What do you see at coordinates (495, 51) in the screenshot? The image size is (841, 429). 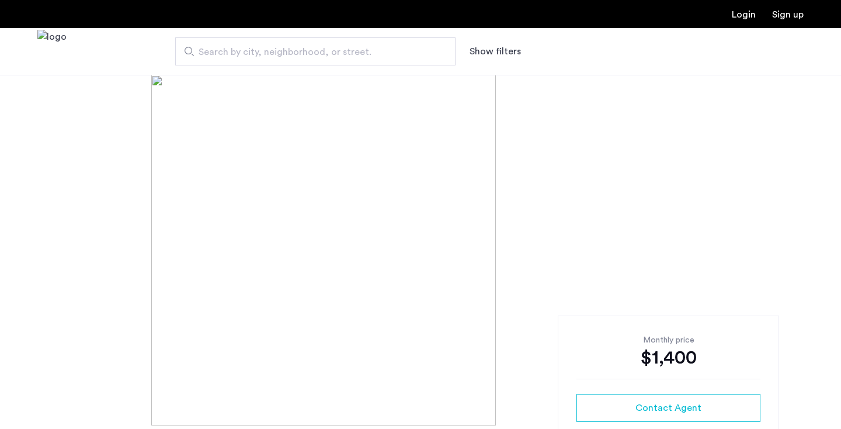 I see `button: Show or hide filters` at bounding box center [495, 51].